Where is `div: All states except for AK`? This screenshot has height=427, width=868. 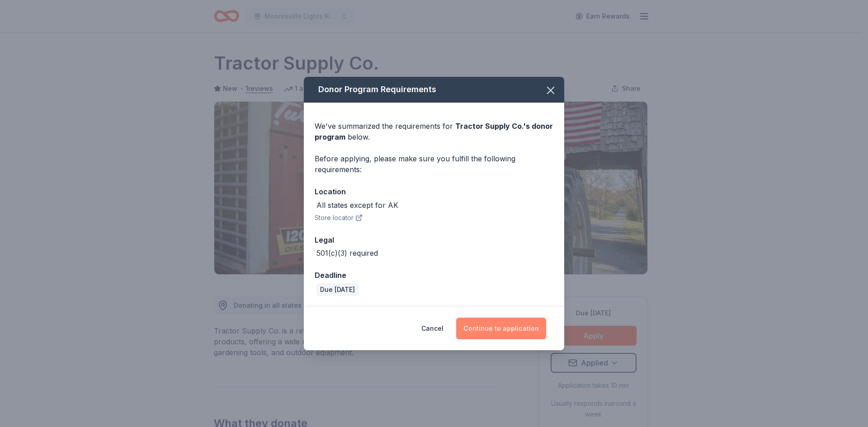
div: All states except for AK is located at coordinates (357, 205).